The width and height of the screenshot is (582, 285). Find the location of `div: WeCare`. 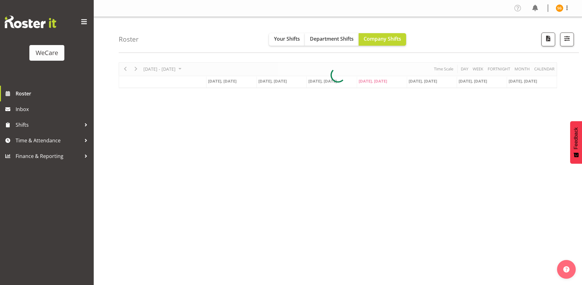

div: WeCare is located at coordinates (47, 53).